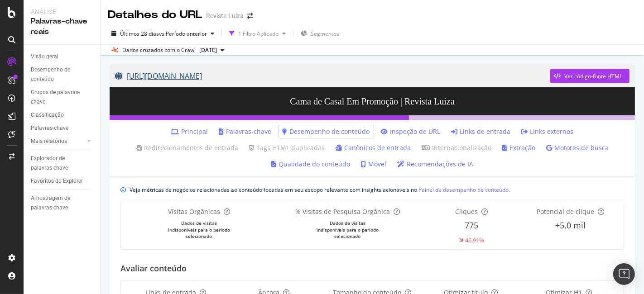  Describe the element at coordinates (208, 50) in the screenshot. I see `span: 23 de agosto de 2025` at that location.